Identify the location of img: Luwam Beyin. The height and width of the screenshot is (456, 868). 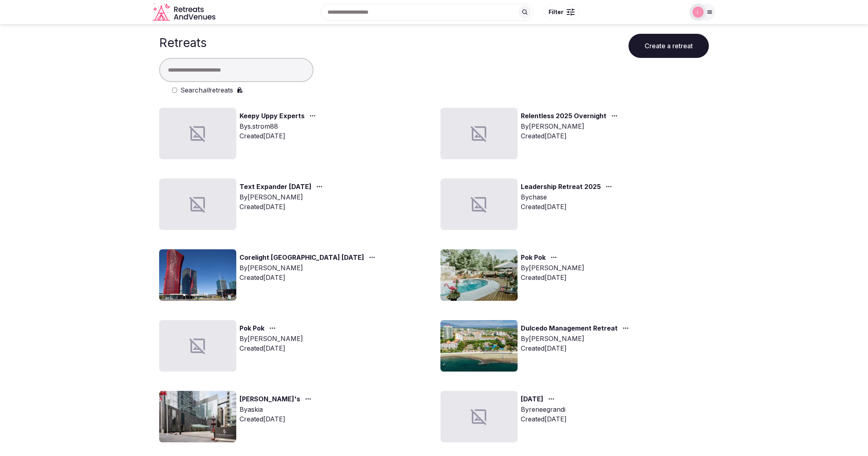
(698, 12).